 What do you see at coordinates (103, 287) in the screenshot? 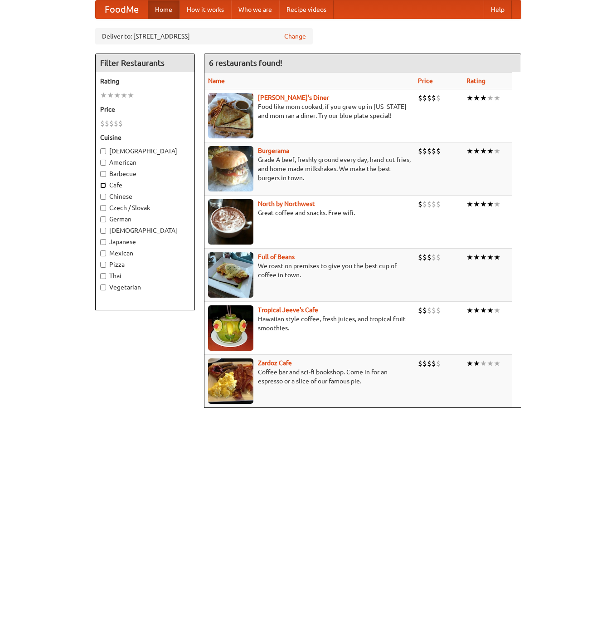
I see `input: Vegetarian` at bounding box center [103, 287].